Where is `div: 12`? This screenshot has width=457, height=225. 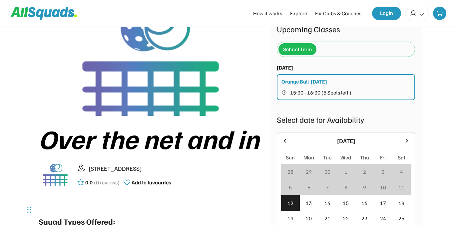
div: 12 is located at coordinates (290, 203).